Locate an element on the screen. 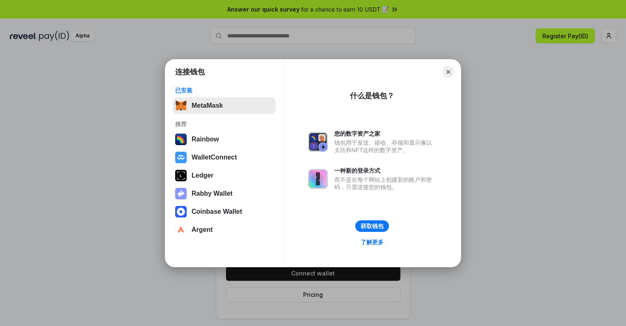 The width and height of the screenshot is (626, 326). div: 已安装 is located at coordinates (224, 90).